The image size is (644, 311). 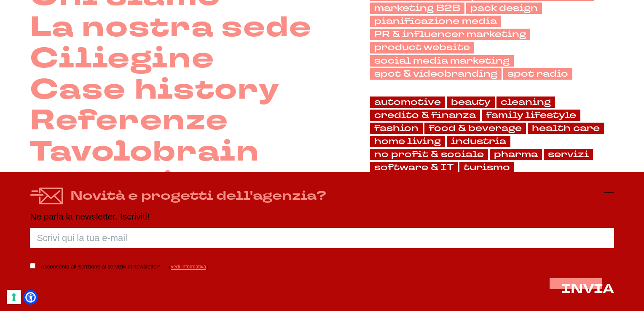 I want to click on h4: Novità e progetti dell'agenzia?, so click(x=198, y=196).